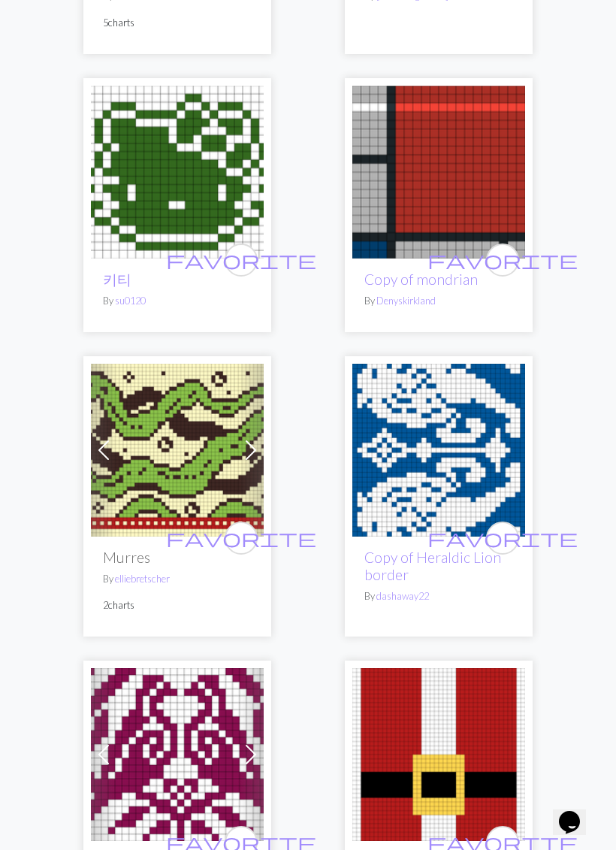 The height and width of the screenshot is (850, 616). Describe the element at coordinates (438, 450) in the screenshot. I see `img: Heraldic Lion border` at that location.